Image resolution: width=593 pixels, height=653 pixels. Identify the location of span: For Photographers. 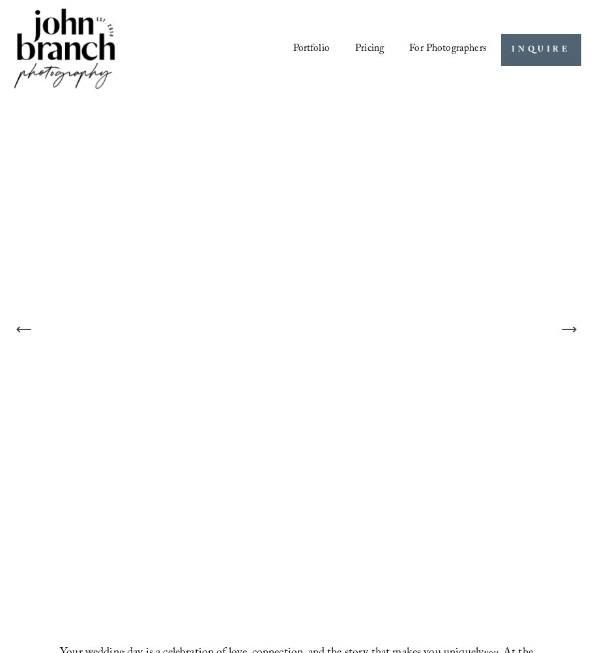
(448, 50).